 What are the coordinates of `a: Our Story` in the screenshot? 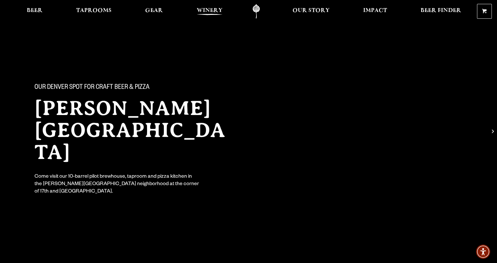 It's located at (311, 11).